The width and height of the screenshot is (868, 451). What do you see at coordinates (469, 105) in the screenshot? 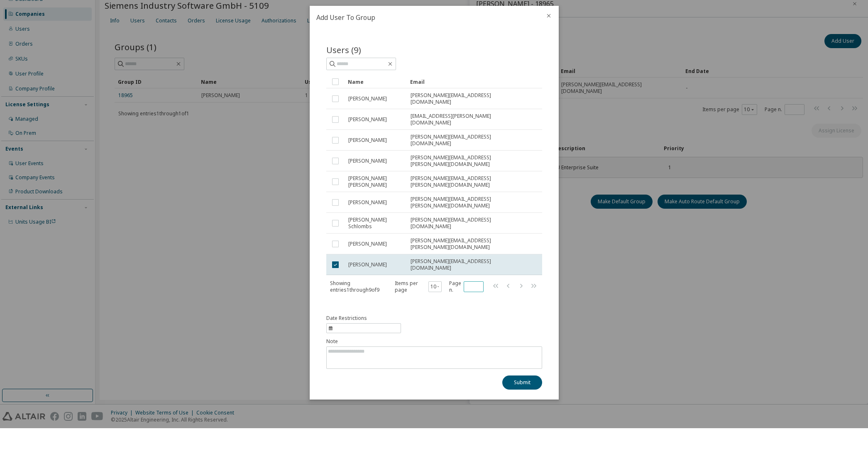
I see `div: Email` at bounding box center [469, 105].